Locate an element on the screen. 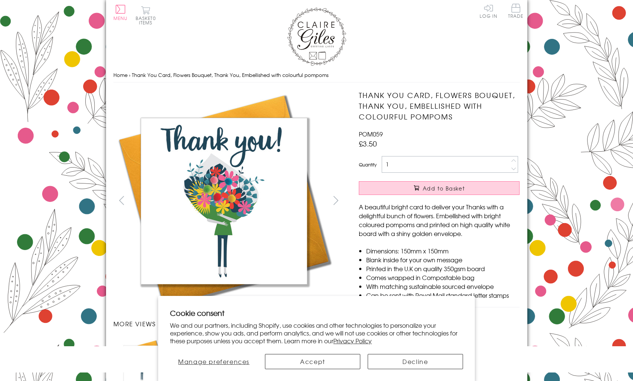  li: With matching sustainable sourced envelope is located at coordinates (443, 286).